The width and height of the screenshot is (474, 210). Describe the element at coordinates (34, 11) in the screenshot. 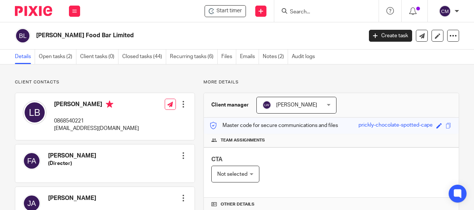

I see `img: Pixie` at that location.